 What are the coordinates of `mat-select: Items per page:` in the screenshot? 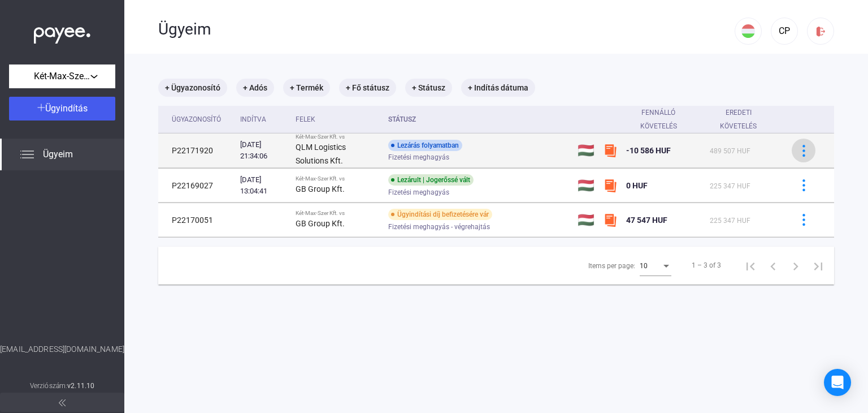 It's located at (656, 265).